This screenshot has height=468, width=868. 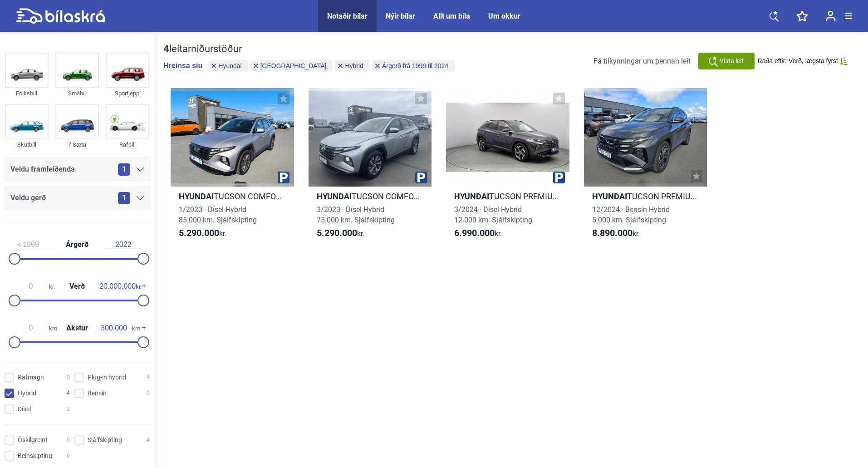 I want to click on div: 7 Sæta, so click(x=77, y=145).